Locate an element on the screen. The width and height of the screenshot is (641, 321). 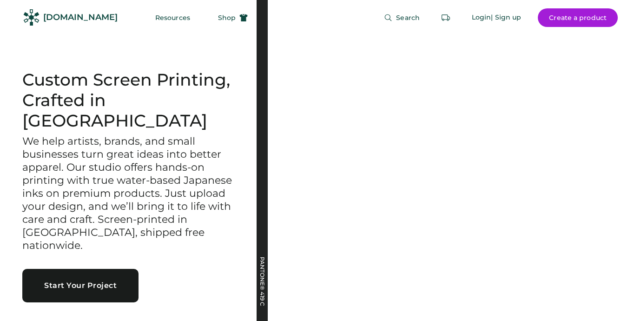
button: Retrieve an order is located at coordinates (446, 18).